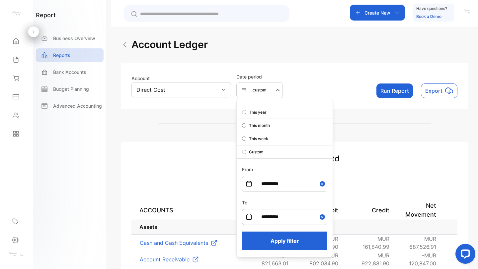 The height and width of the screenshot is (269, 478). What do you see at coordinates (70, 72) in the screenshot?
I see `a: Bank Accounts` at bounding box center [70, 72].